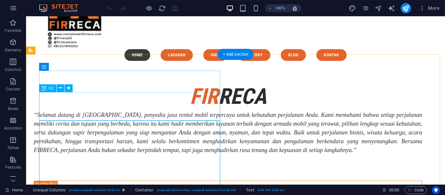 The height and width of the screenshot is (195, 445). I want to click on nav: breadcrumb, so click(159, 190).